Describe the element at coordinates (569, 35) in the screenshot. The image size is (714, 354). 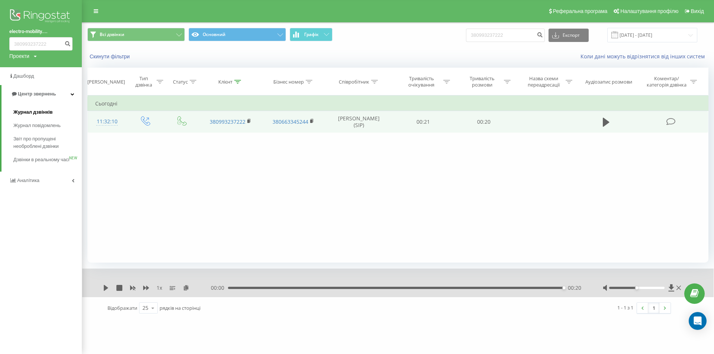
I see `button: Експорт` at that location.